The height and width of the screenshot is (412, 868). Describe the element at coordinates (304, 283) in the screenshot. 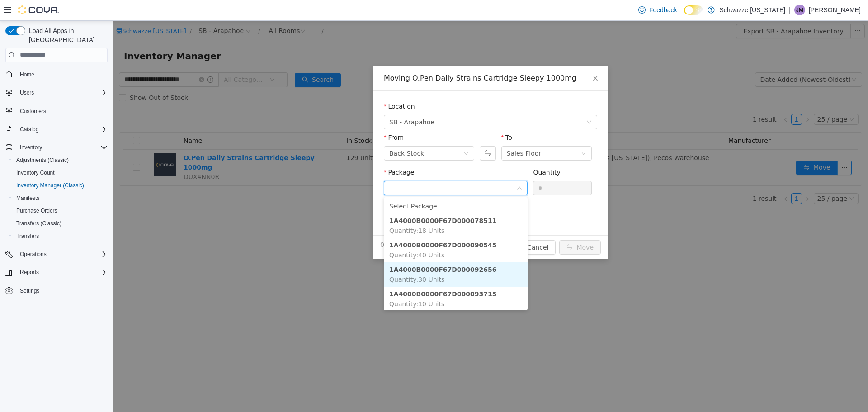

I see `span: Quantity : 10 Units` at that location.